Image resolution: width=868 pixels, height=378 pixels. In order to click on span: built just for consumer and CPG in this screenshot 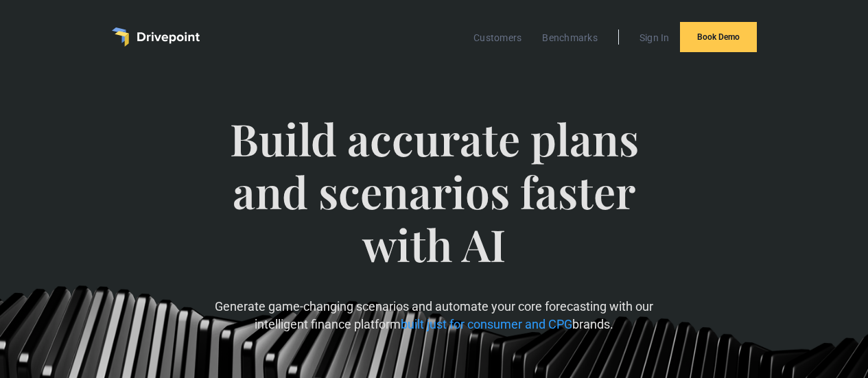, I will do `click(486, 324)`.